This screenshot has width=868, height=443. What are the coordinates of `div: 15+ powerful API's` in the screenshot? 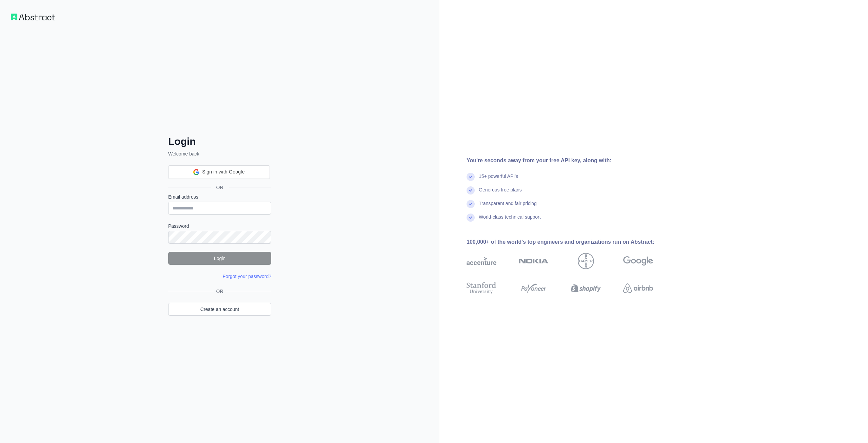 It's located at (498, 179).